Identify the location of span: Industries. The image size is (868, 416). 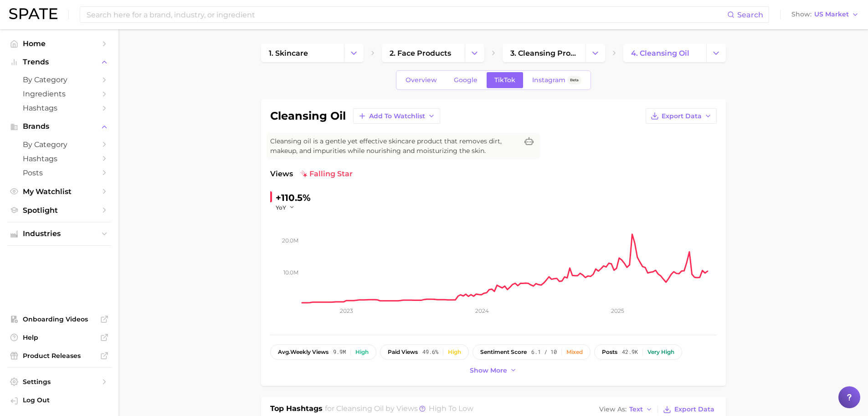
(60, 233).